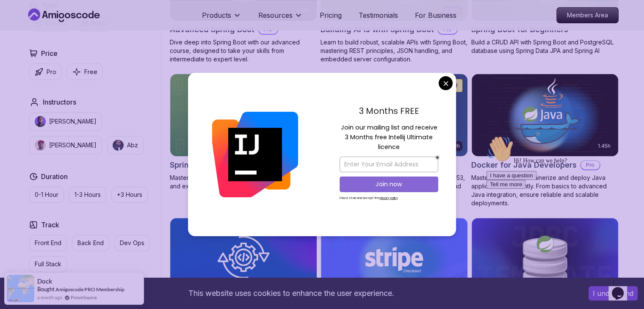 The image size is (644, 309). I want to click on p: Pro, so click(51, 72).